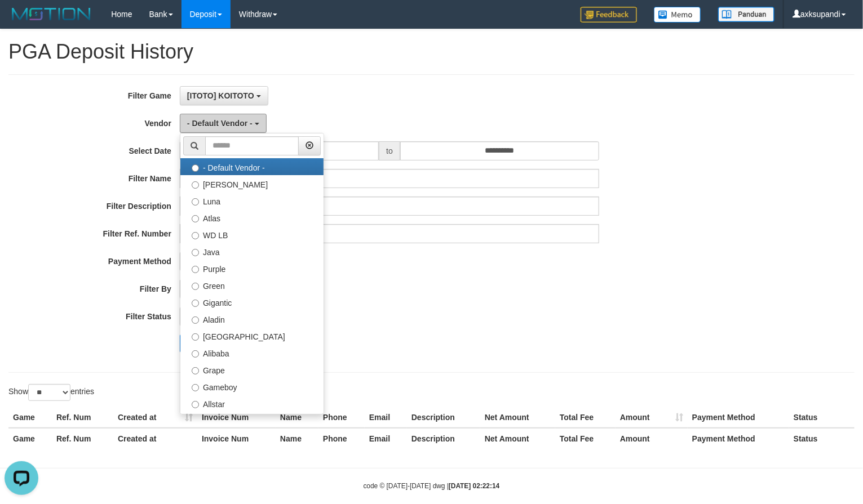  Describe the element at coordinates (220, 123) in the screenshot. I see `span: - Default Vendor -` at that location.